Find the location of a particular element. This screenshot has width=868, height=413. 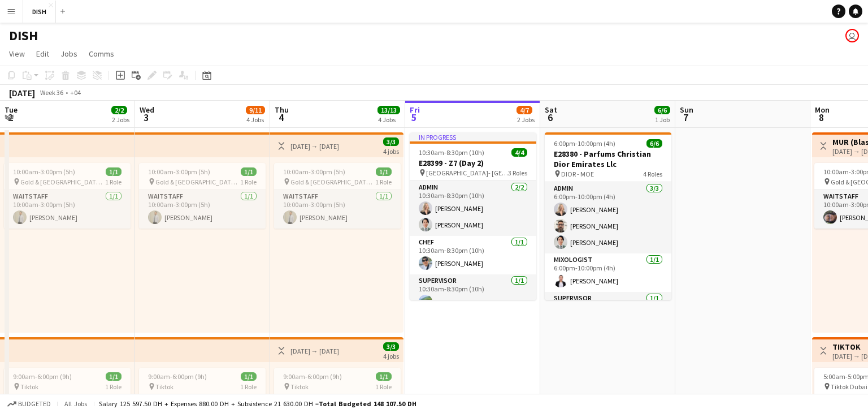

span: Fri is located at coordinates (415, 110).